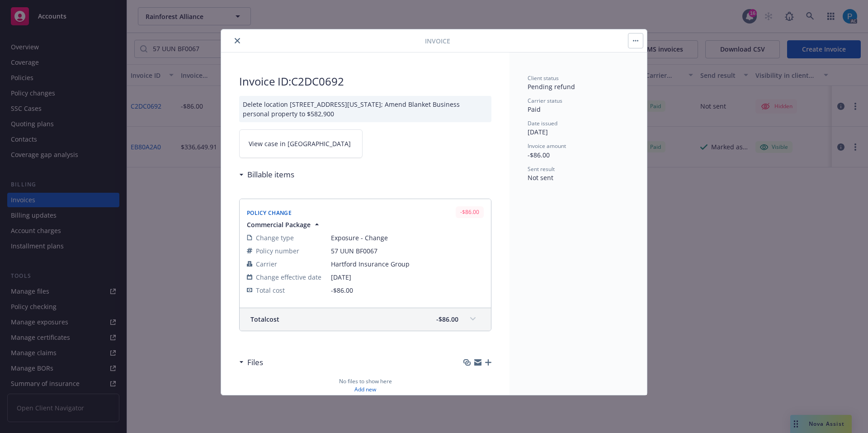  What do you see at coordinates (546, 146) in the screenshot?
I see `span: Invoice amount` at bounding box center [546, 146].